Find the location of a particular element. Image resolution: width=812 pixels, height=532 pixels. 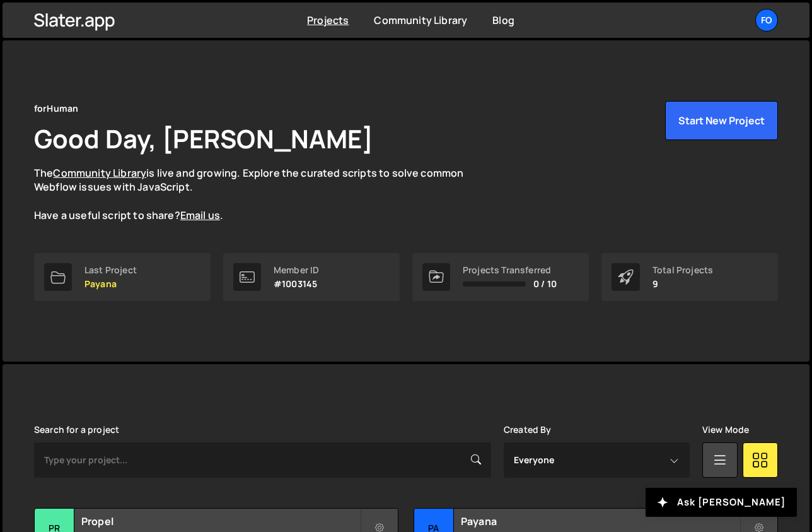

a: fo is located at coordinates (766, 20).